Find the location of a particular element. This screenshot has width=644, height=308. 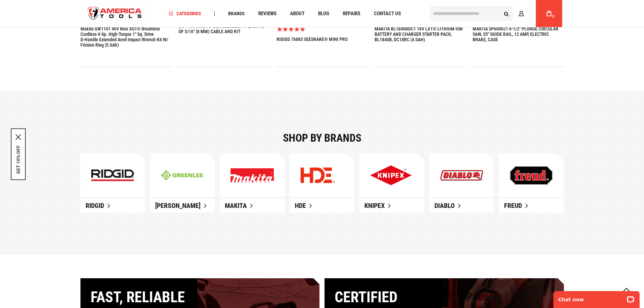

a: Categories is located at coordinates (185, 13).